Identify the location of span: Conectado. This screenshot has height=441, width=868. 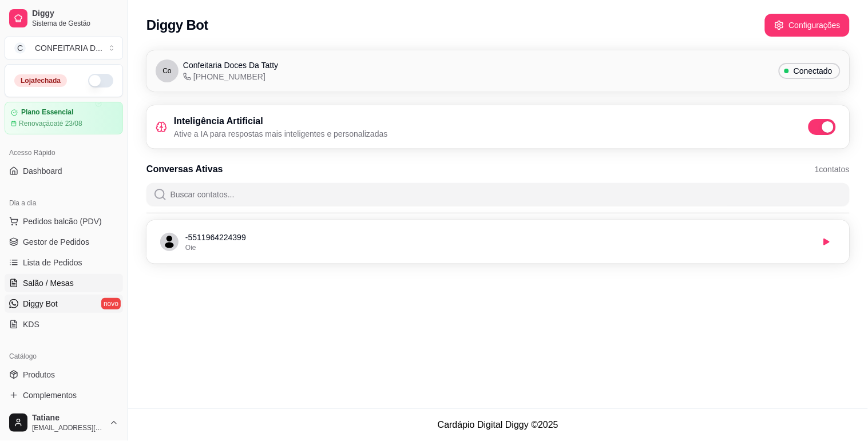
(814, 71).